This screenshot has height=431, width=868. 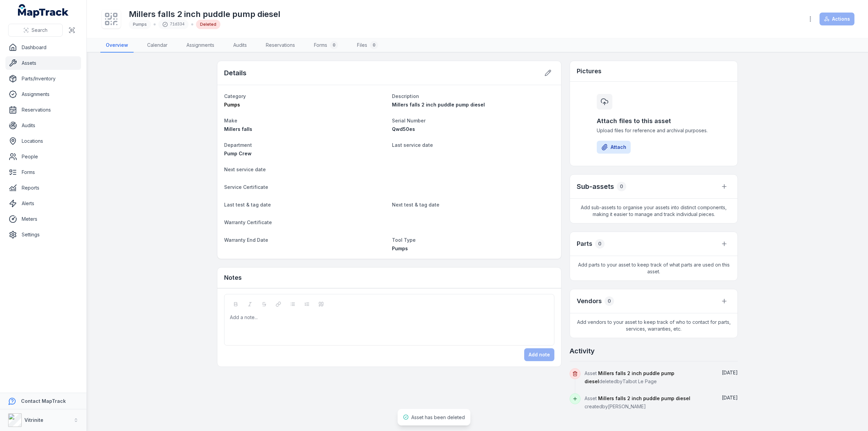 What do you see at coordinates (584, 244) in the screenshot?
I see `h3: Parts` at bounding box center [584, 244].